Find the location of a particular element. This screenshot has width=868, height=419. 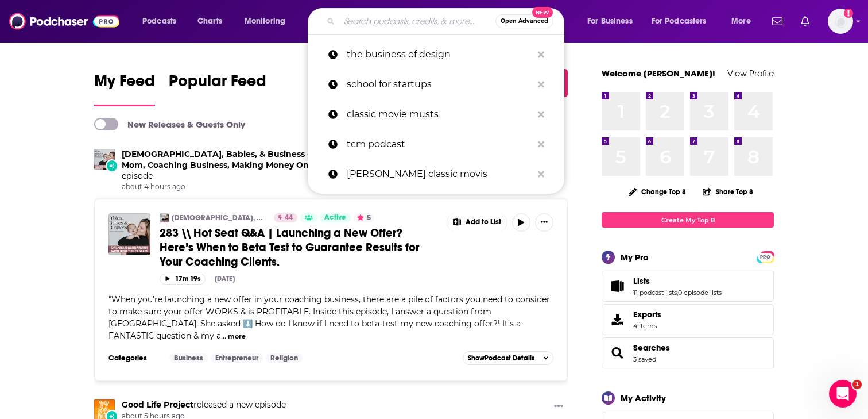

p: school for startups is located at coordinates (439, 85).